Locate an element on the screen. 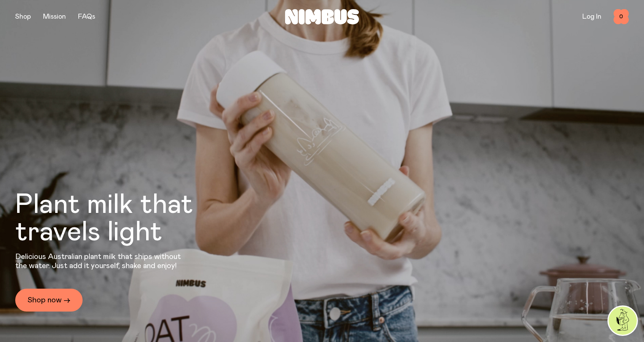  a: FAQs is located at coordinates (87, 17).